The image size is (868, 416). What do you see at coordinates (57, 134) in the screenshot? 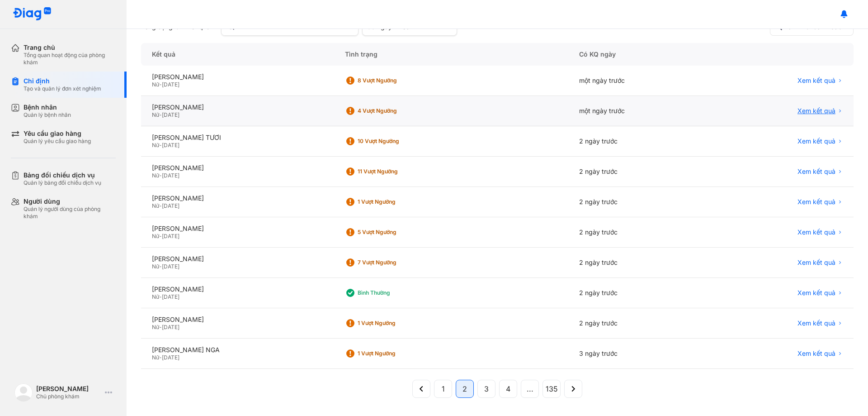
I see `div: Yêu cầu giao hàng` at bounding box center [57, 134].